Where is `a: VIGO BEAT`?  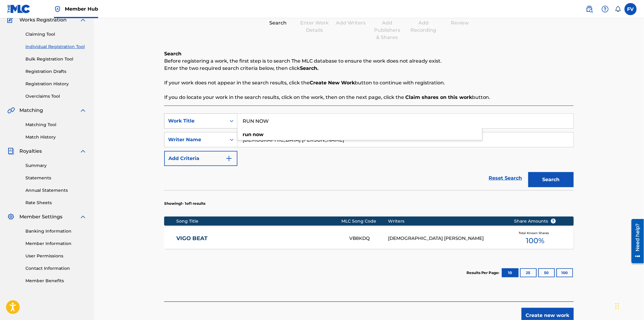
a: VIGO BEAT is located at coordinates (259, 238).